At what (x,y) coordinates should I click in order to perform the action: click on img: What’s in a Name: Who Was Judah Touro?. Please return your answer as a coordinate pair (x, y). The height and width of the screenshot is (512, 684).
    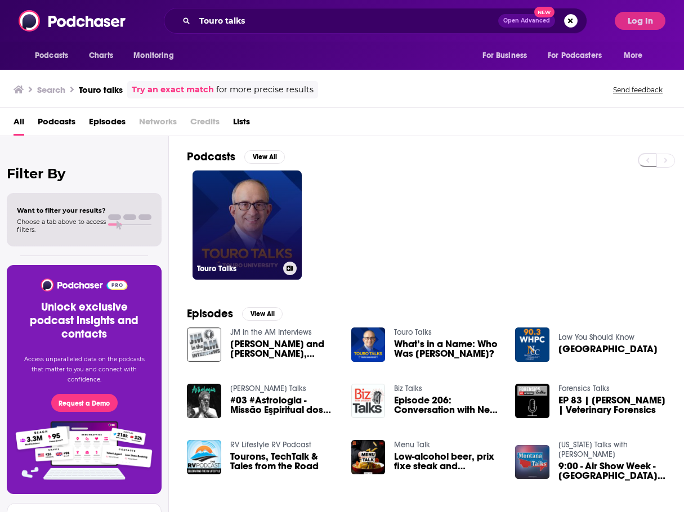
    Looking at the image, I should click on (368, 345).